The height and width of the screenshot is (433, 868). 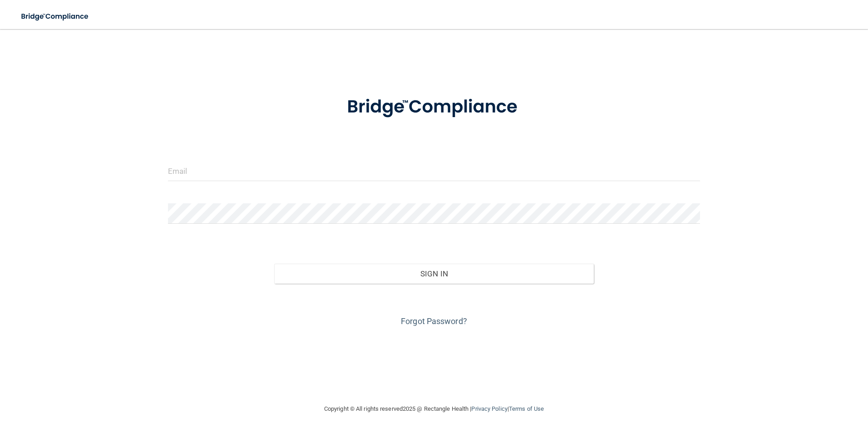 What do you see at coordinates (434, 171) in the screenshot?
I see `input: Email` at bounding box center [434, 171].